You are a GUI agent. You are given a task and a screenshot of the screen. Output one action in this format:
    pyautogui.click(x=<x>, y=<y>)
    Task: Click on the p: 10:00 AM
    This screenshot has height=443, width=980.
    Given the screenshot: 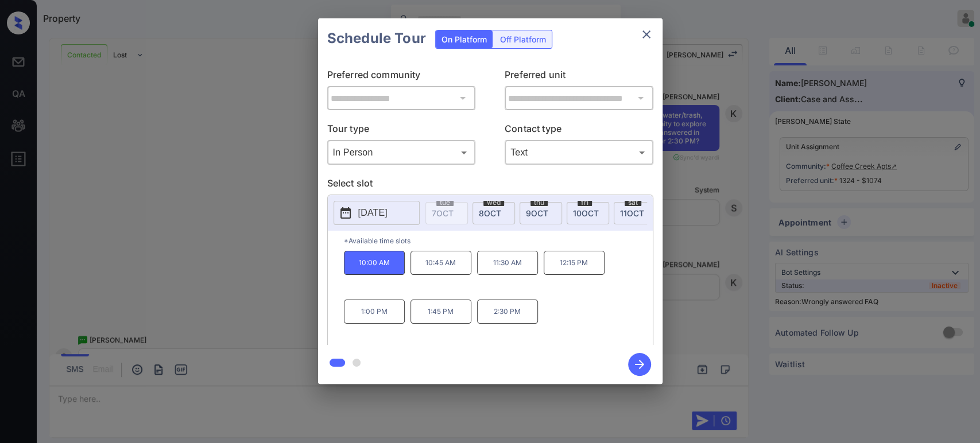 What is the action you would take?
    pyautogui.click(x=375, y=263)
    